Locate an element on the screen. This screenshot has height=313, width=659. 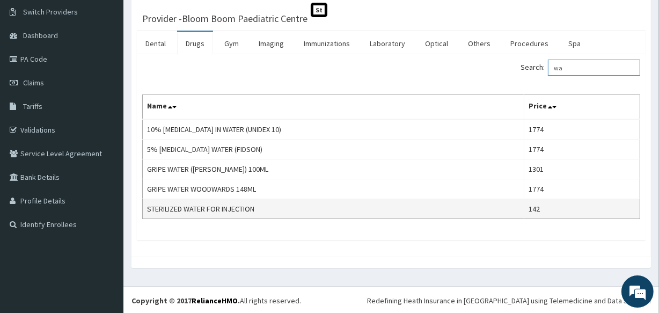
span: Switch Providers is located at coordinates (50, 12).